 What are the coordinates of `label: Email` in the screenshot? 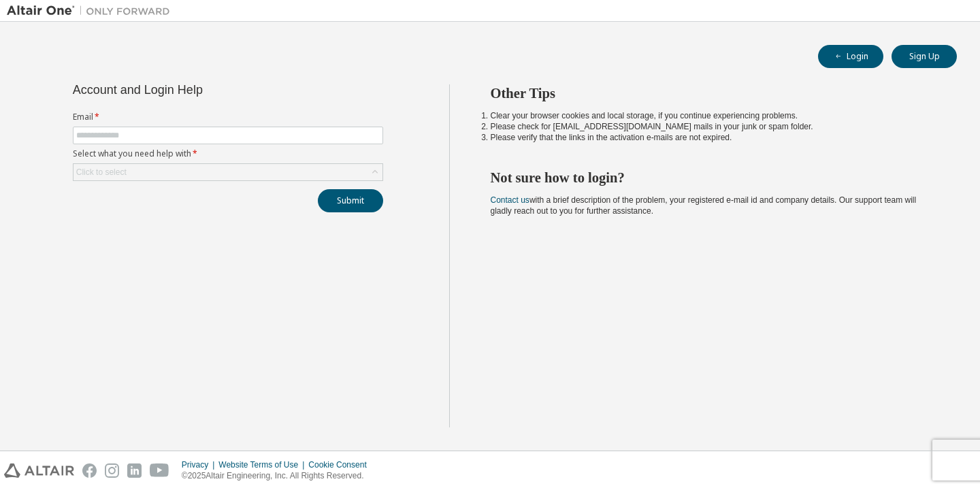 It's located at (228, 118).